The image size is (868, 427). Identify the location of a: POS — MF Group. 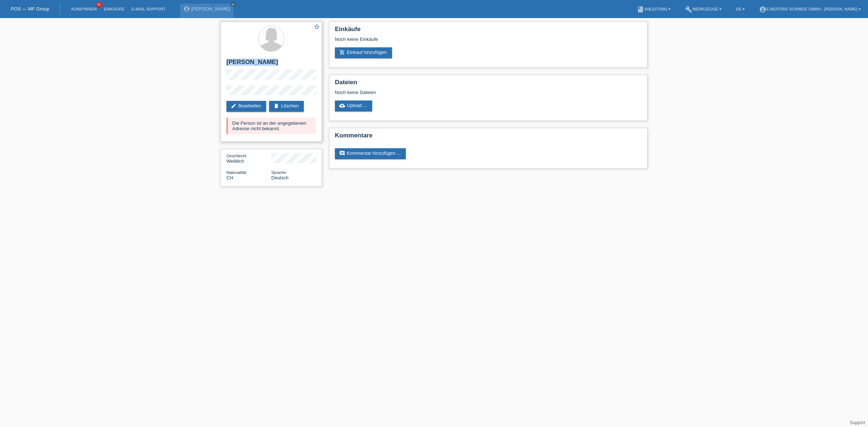
(30, 9).